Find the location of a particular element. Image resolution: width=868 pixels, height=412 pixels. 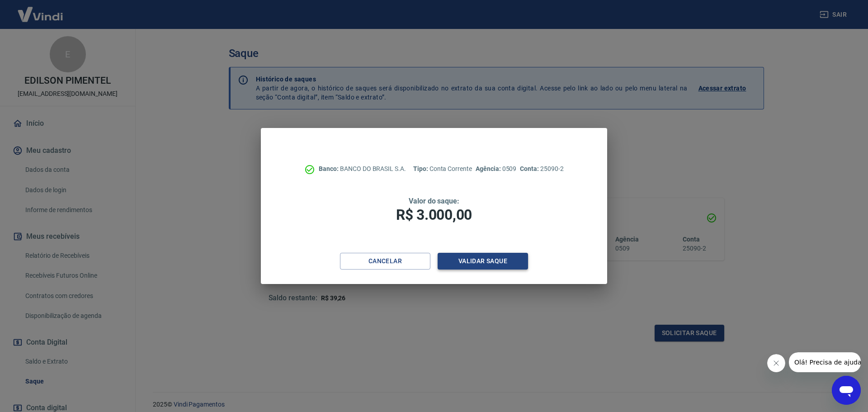

span: Olá! Precisa de ajuda? is located at coordinates (41, 10).